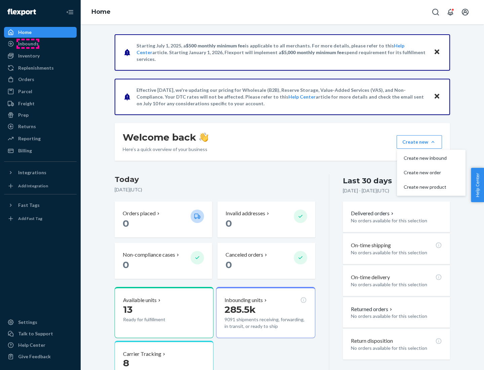  What do you see at coordinates (149, 254) in the screenshot?
I see `p: Non-compliance cases` at bounding box center [149, 254].